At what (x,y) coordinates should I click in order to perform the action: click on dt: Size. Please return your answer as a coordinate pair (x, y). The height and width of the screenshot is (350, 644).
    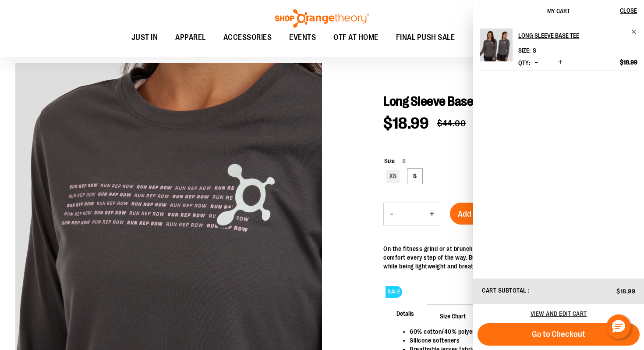
    Looking at the image, I should click on (525, 51).